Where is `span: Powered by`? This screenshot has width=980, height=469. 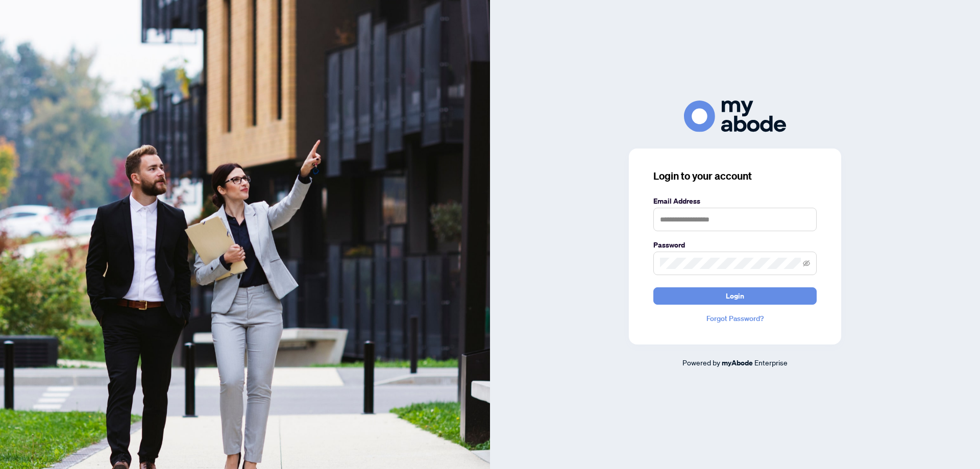 span: Powered by is located at coordinates (702, 363).